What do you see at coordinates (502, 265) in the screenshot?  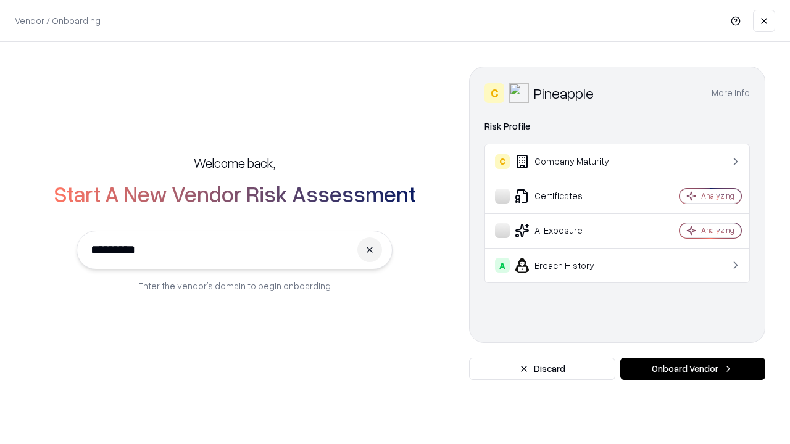 I see `div: A` at bounding box center [502, 265].